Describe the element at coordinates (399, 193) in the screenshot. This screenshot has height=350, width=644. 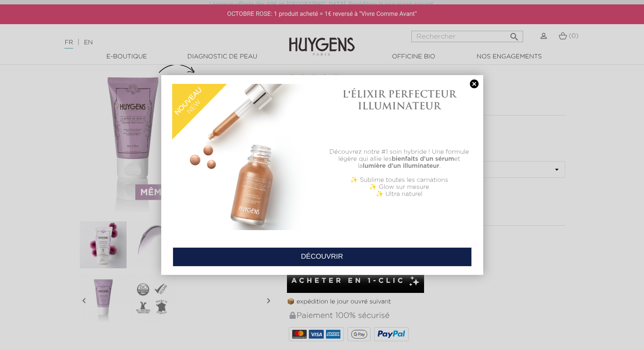
I see `p: ✨ Ultra naturel` at that location.